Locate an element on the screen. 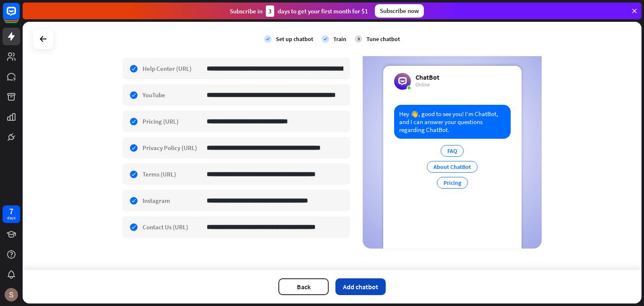 Image resolution: width=644 pixels, height=306 pixels. div: Hey 👋, good to see you! I’m ChatBot, and I can answer your questions regarding ChatBot. is located at coordinates (452, 121).